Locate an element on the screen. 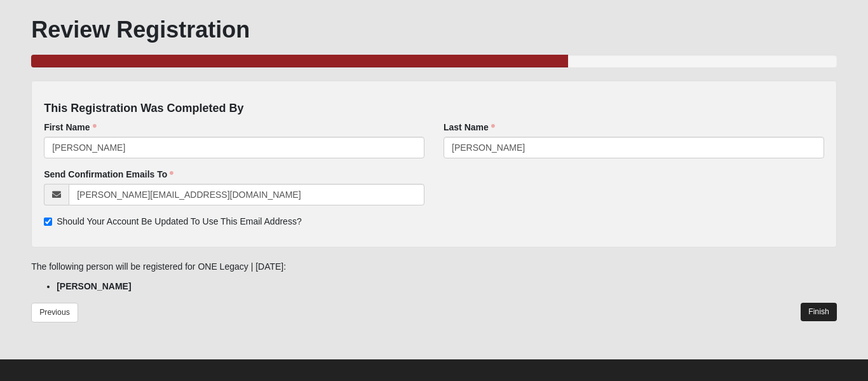 Image resolution: width=868 pixels, height=381 pixels. label: Send Confirmation Emails To is located at coordinates (108, 174).